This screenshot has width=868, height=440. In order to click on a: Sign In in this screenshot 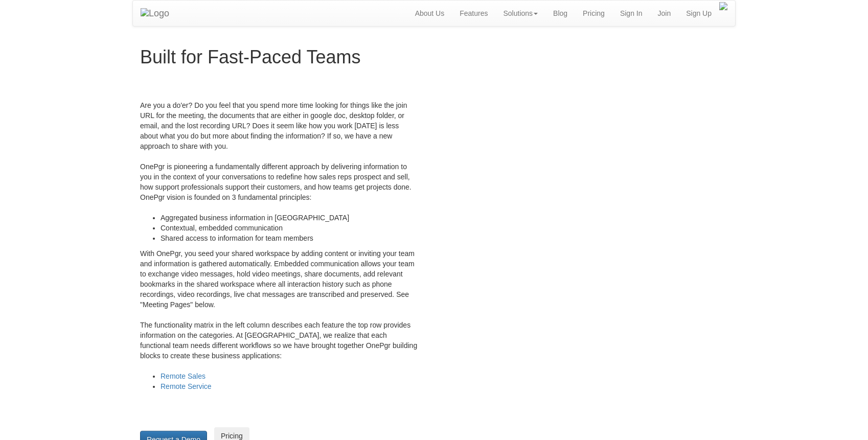, I will do `click(631, 14)`.